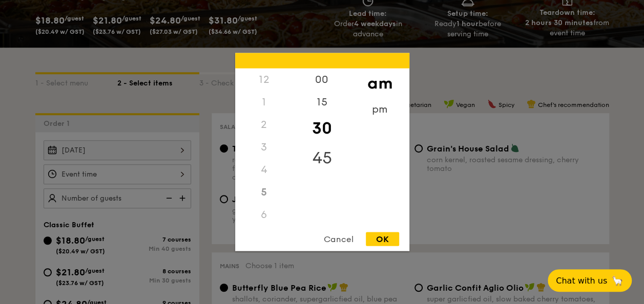 The image size is (644, 304). I want to click on span: Chat with us, so click(581, 280).